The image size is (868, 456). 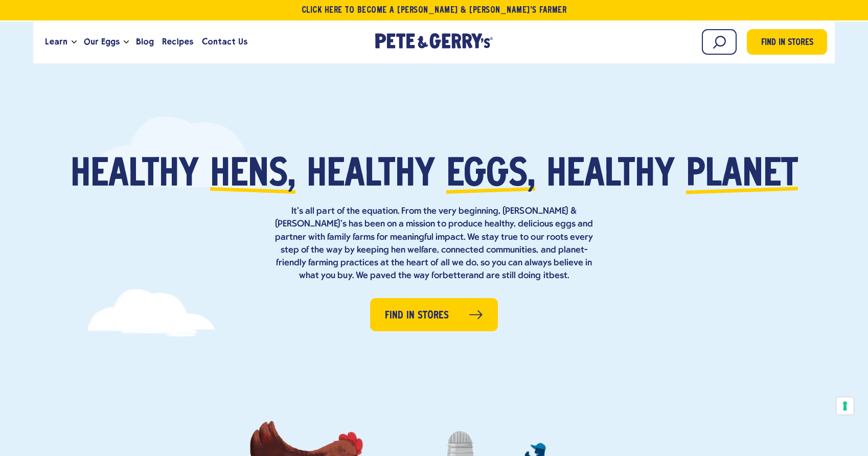 What do you see at coordinates (252, 176) in the screenshot?
I see `span: hens,` at bounding box center [252, 176].